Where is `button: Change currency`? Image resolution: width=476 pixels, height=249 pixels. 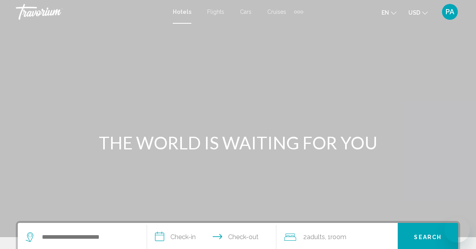
button: Change currency is located at coordinates (418, 12).